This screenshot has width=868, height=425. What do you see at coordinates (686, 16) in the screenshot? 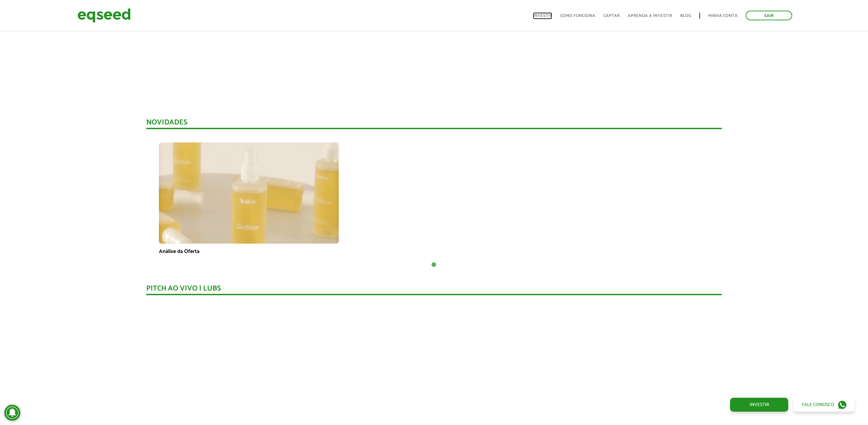
I see `a: Blog` at bounding box center [686, 16].